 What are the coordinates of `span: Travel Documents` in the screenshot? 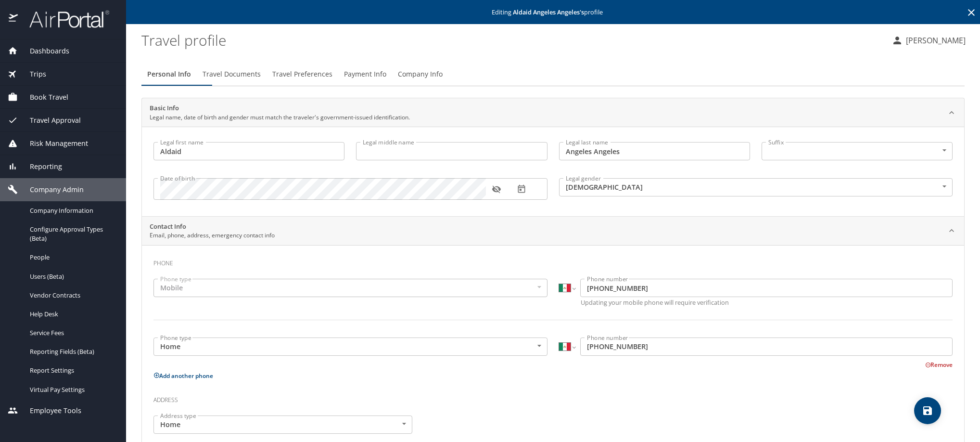 It's located at (231, 74).